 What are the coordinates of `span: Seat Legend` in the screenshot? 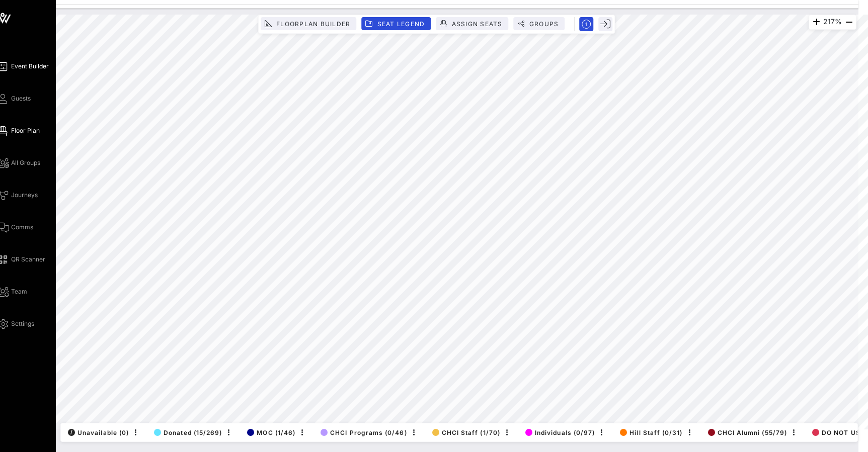 It's located at (400, 23).